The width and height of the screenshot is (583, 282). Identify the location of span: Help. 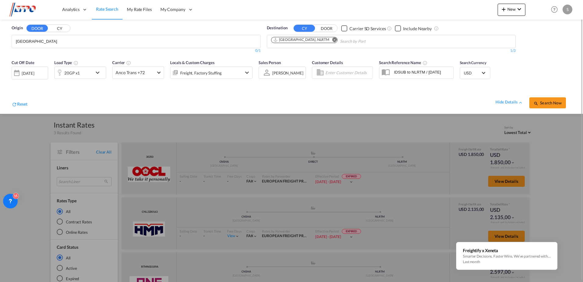
(554, 9).